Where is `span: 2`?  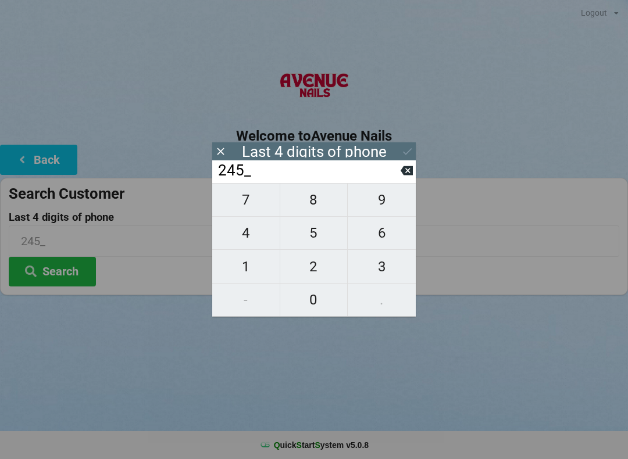
span: 2 is located at coordinates (314, 267).